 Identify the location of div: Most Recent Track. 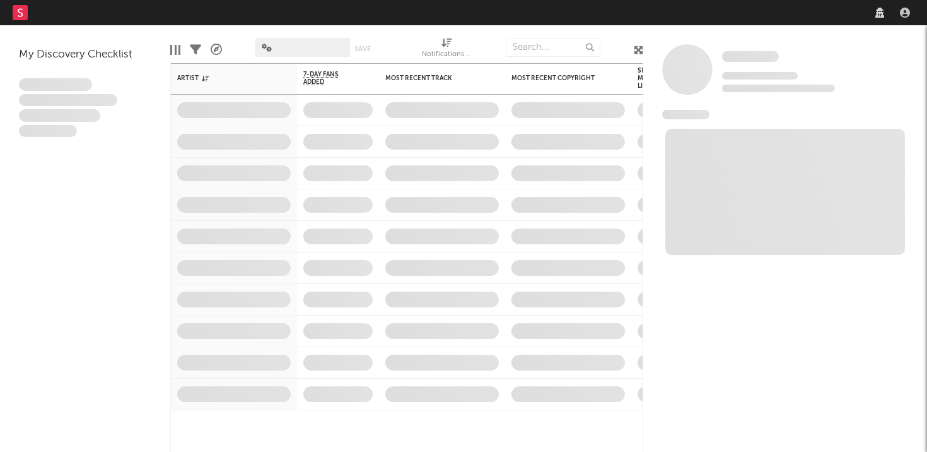
(433, 78).